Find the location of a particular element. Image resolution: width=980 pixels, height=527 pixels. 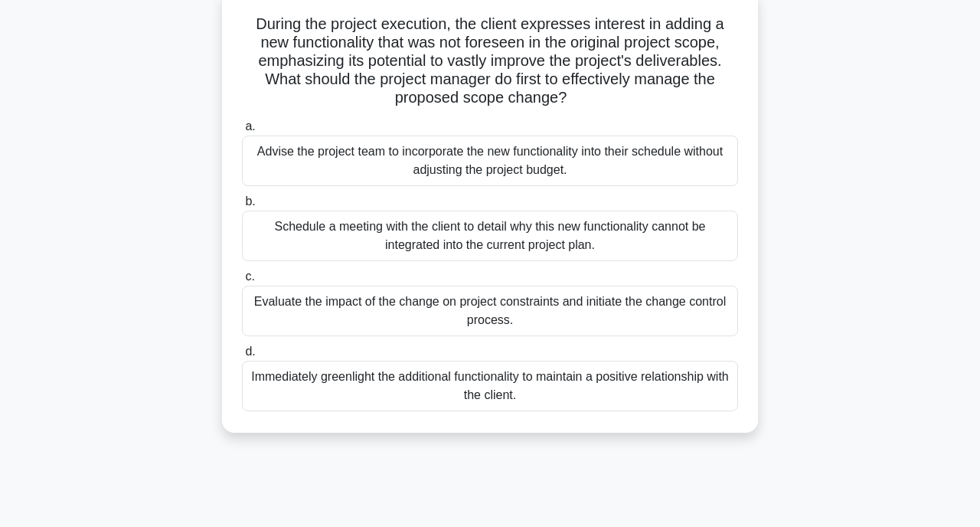

h5: During the project execution, the client expresses interest in adding a new functionality that wa... is located at coordinates (490, 61).